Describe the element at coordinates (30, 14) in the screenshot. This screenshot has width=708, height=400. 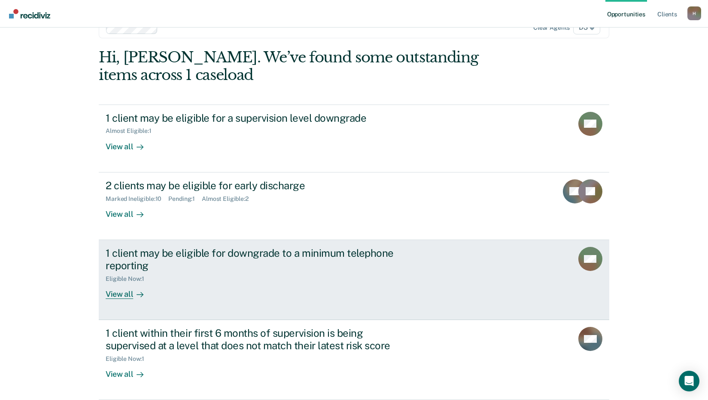
I see `img: Recidiviz` at that location.